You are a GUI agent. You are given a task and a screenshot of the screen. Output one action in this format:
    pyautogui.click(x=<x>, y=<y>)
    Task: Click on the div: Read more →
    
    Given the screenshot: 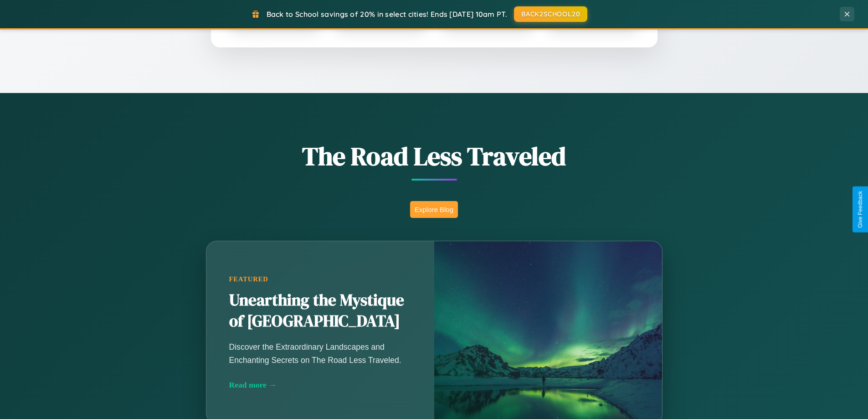 What is the action you would take?
    pyautogui.click(x=321, y=385)
    